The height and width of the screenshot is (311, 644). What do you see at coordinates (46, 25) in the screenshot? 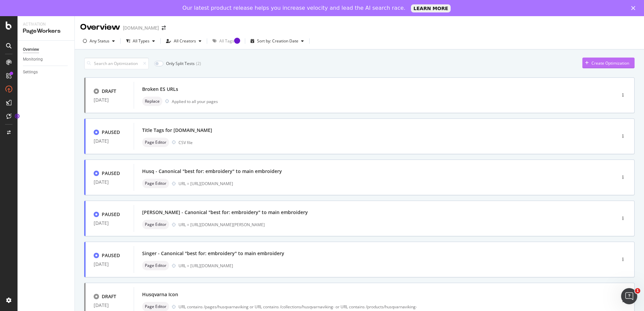
I see `div: Activation` at bounding box center [46, 25].